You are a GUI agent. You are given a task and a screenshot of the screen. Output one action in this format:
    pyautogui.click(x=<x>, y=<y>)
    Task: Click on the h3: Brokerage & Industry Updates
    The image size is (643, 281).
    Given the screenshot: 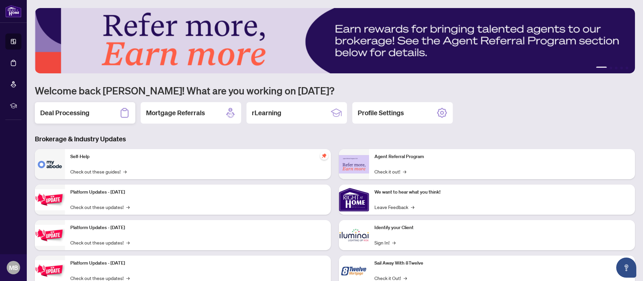 What is the action you would take?
    pyautogui.click(x=335, y=139)
    